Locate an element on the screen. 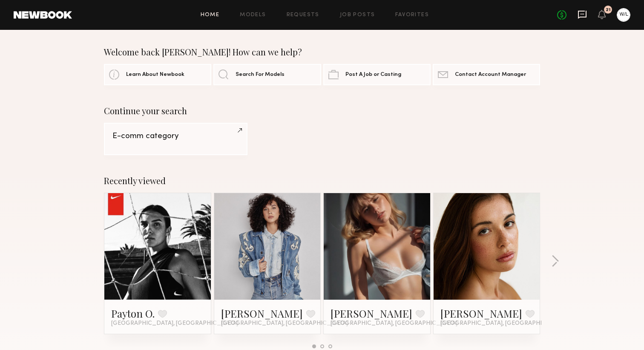  div: E-comm category is located at coordinates (175, 136).